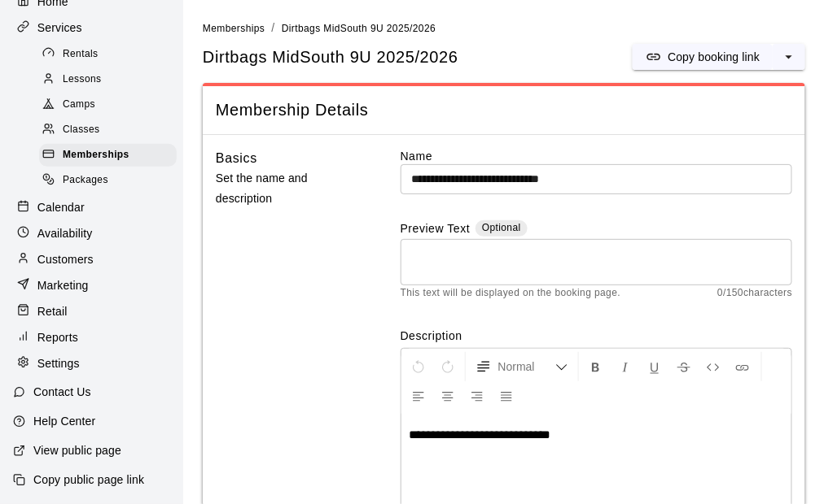 The image size is (824, 504). I want to click on button: Format Underline, so click(655, 367).